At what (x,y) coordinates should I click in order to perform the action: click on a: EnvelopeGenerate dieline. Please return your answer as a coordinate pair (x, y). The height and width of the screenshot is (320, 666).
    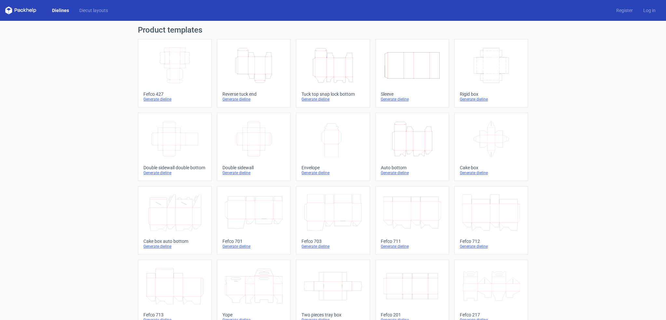
    Looking at the image, I should click on (333, 147).